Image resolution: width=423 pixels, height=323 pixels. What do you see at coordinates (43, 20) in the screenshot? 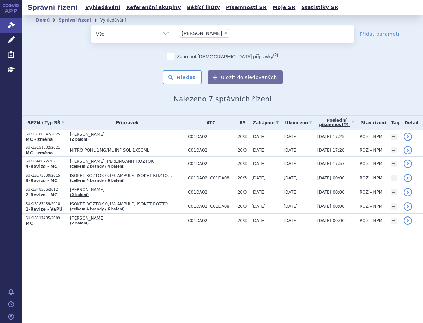
I see `a: Domů` at bounding box center [43, 20].